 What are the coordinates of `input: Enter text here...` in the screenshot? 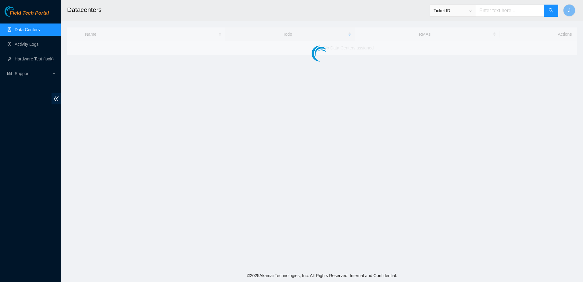 It's located at (509, 11).